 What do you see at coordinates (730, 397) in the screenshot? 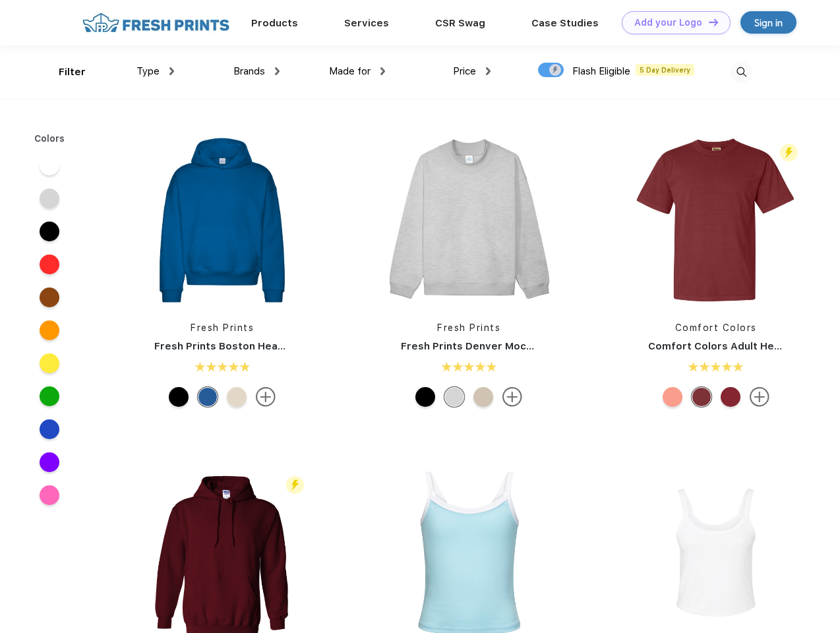
I see `div: Crimson` at bounding box center [730, 397].